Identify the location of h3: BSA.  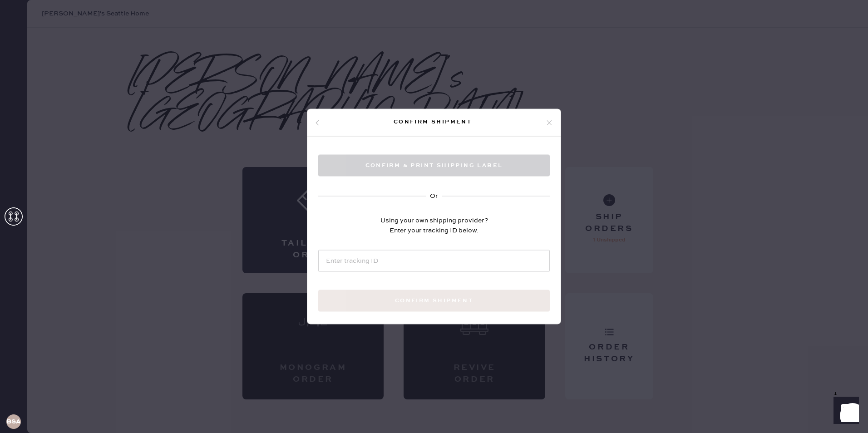
(14, 422).